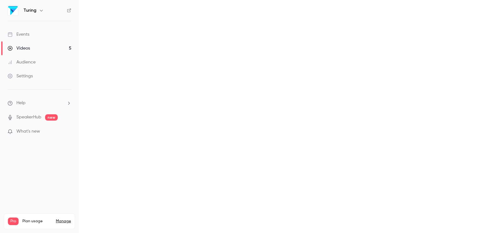 This screenshot has height=233, width=482. Describe the element at coordinates (20, 76) in the screenshot. I see `div: Settings` at that location.